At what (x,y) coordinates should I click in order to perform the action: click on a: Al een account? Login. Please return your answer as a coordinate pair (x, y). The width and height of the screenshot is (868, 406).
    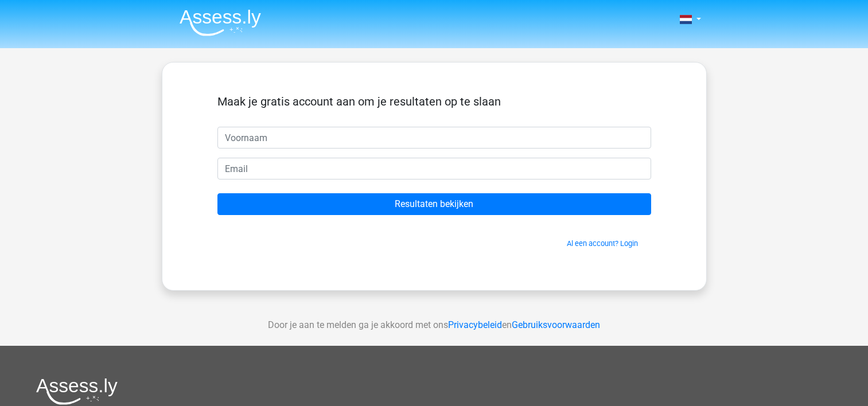
    Looking at the image, I should click on (602, 244).